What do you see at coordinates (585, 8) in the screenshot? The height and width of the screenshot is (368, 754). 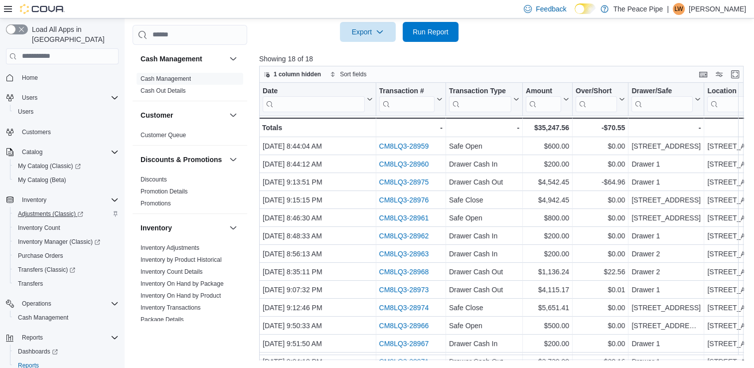 I see `input: Dark Mode` at bounding box center [585, 8].